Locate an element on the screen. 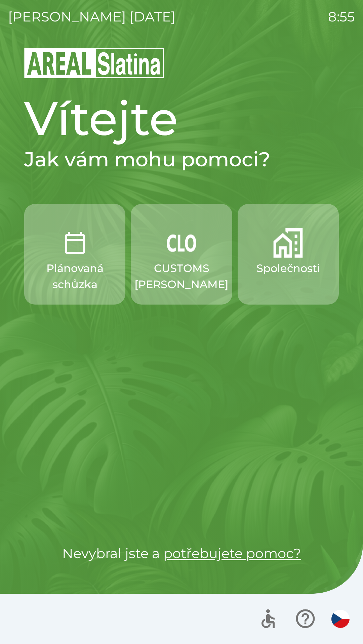 The width and height of the screenshot is (363, 644). p: Plánovaná schůzka is located at coordinates (75, 276).